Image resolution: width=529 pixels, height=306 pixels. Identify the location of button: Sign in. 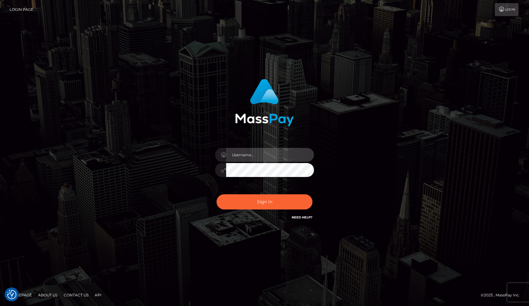
(264, 202).